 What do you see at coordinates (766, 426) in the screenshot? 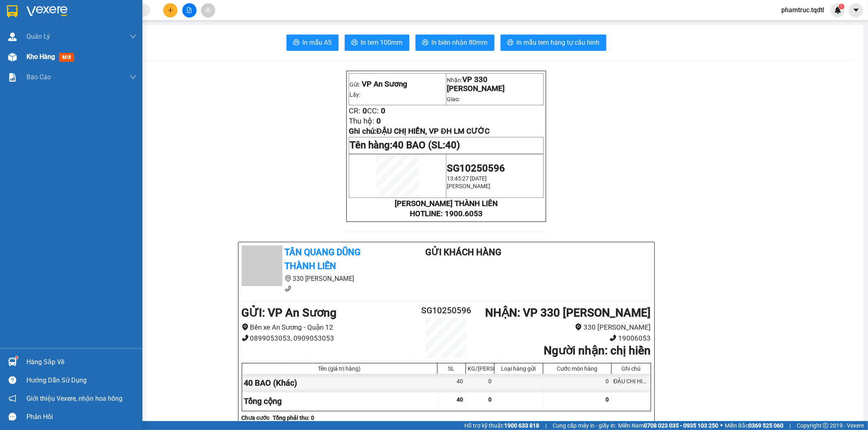
I see `strong: 0369 525 060` at bounding box center [766, 426].